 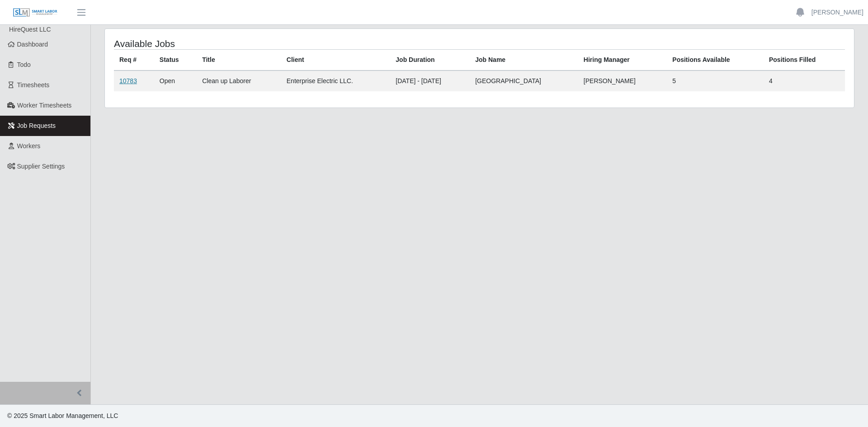 What do you see at coordinates (238, 81) in the screenshot?
I see `td: Clean up Laborer` at bounding box center [238, 81].